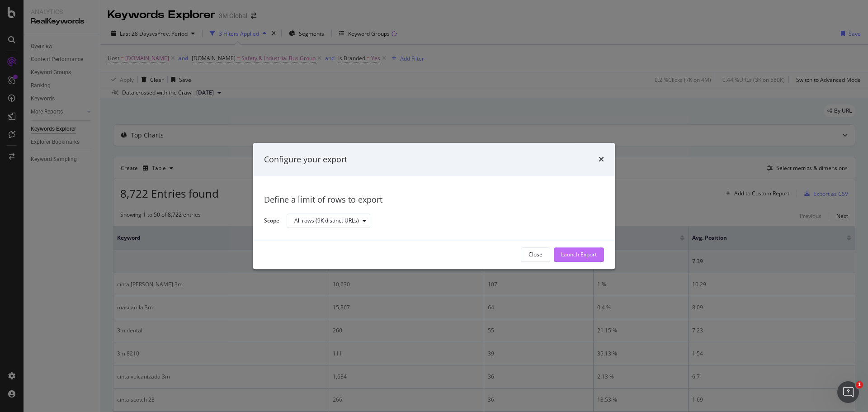 Image resolution: width=868 pixels, height=412 pixels. I want to click on div: Configure your export, so click(305, 160).